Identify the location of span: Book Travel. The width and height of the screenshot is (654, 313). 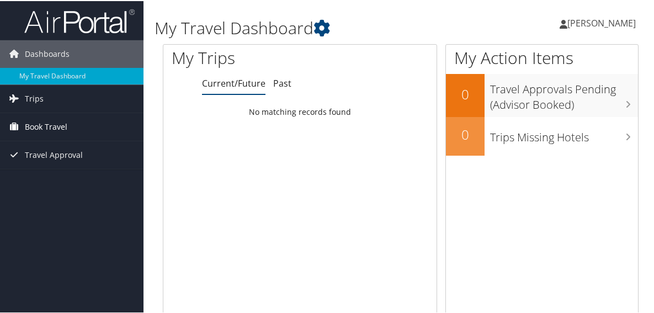
(46, 126).